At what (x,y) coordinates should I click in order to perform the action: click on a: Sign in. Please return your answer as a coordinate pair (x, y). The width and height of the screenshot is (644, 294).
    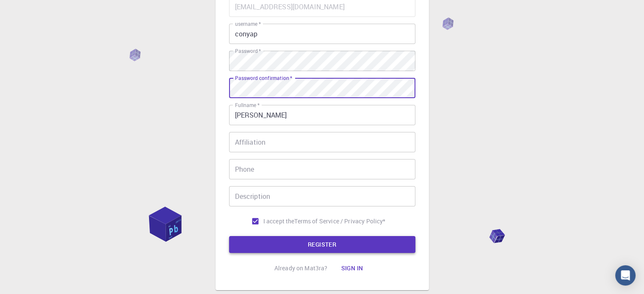
    Looking at the image, I should click on (352, 268).